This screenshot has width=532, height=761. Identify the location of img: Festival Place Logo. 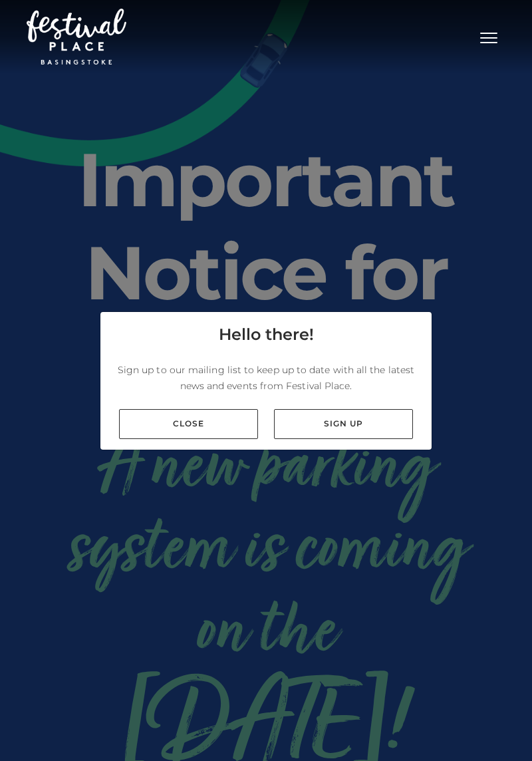
(76, 36).